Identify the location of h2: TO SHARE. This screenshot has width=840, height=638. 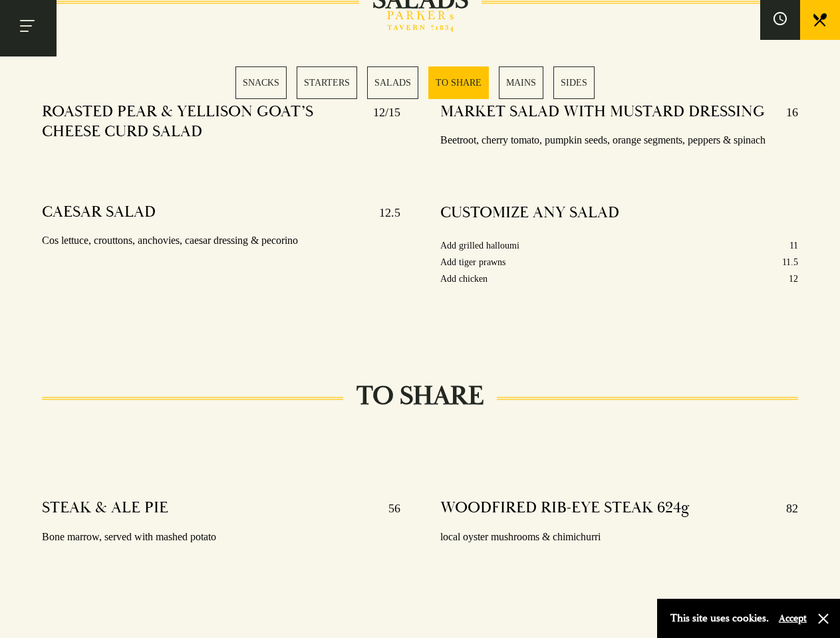
(420, 396).